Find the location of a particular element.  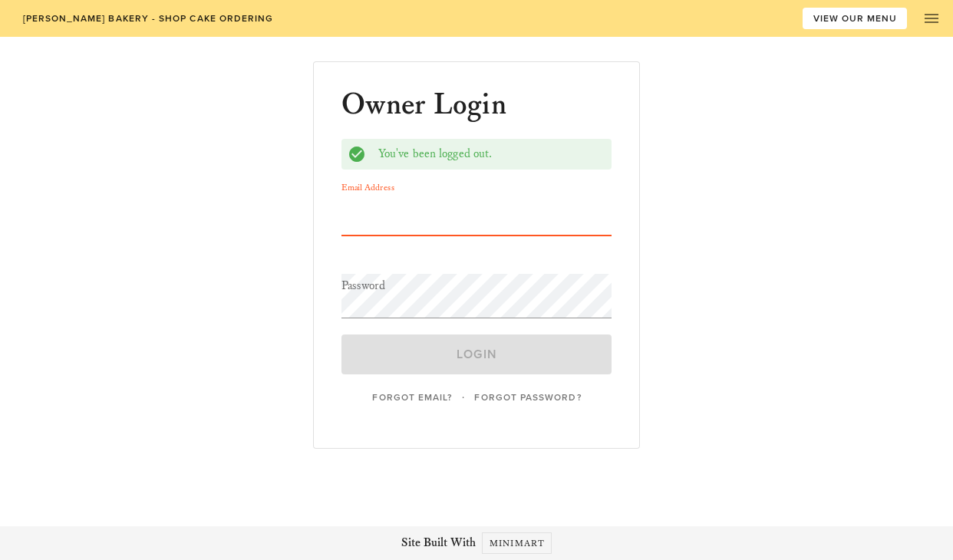

span: VIEW OUR MENU is located at coordinates (855, 18).